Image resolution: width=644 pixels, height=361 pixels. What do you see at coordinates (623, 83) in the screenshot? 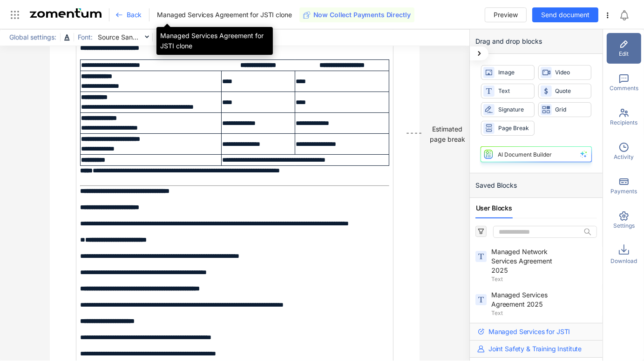
I see `div: Comments` at bounding box center [623, 83].